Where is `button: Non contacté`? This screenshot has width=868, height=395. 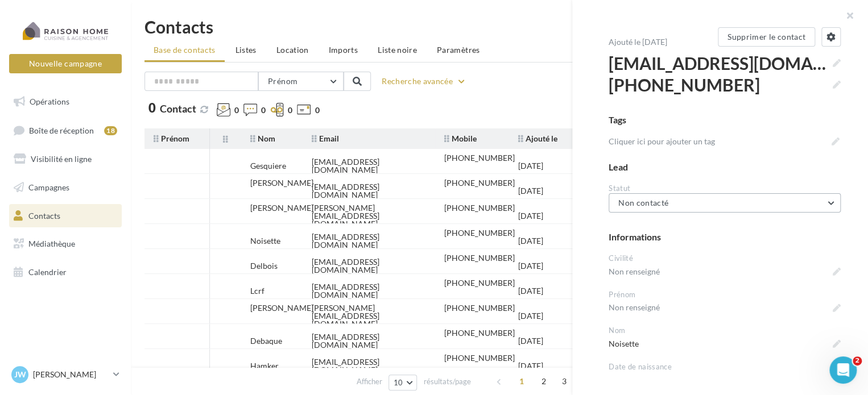
button: Non contacté is located at coordinates (725, 203).